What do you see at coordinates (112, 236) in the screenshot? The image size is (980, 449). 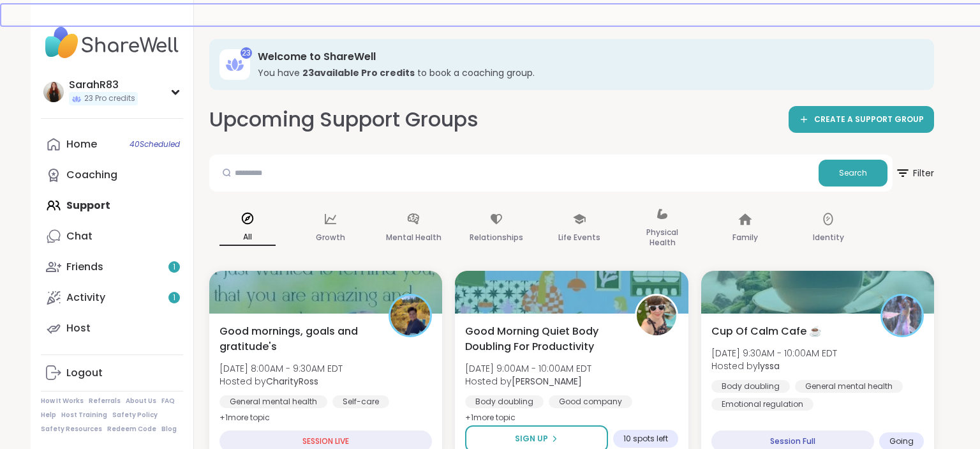 I see `a: Chat` at bounding box center [112, 236].